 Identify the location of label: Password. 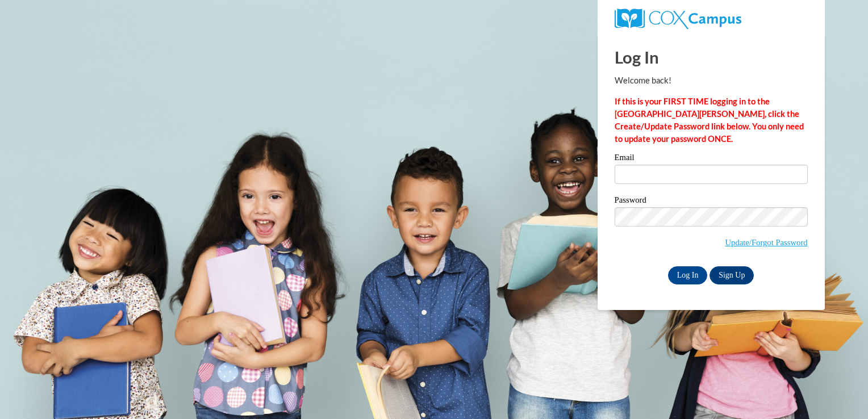
(711, 202).